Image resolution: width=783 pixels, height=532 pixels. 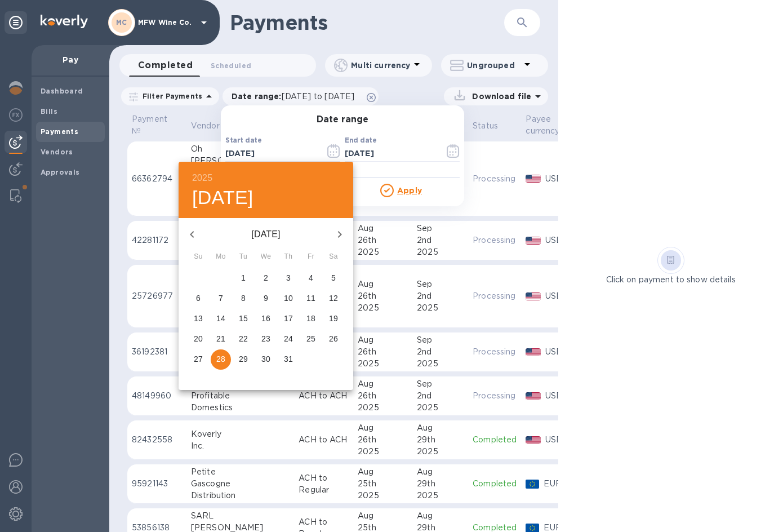 What do you see at coordinates (221, 319) in the screenshot?
I see `button: 14` at bounding box center [221, 319].